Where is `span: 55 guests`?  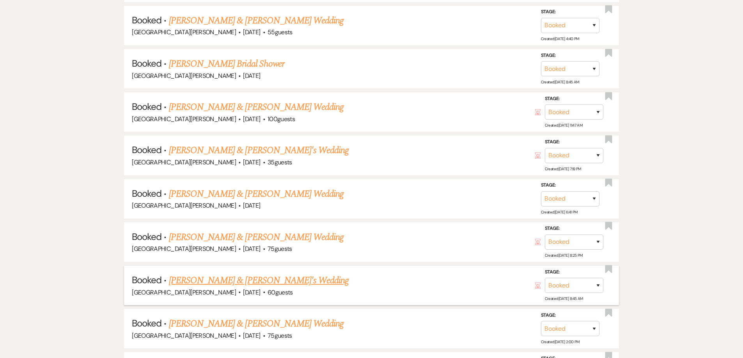
span: 55 guests is located at coordinates (280, 32).